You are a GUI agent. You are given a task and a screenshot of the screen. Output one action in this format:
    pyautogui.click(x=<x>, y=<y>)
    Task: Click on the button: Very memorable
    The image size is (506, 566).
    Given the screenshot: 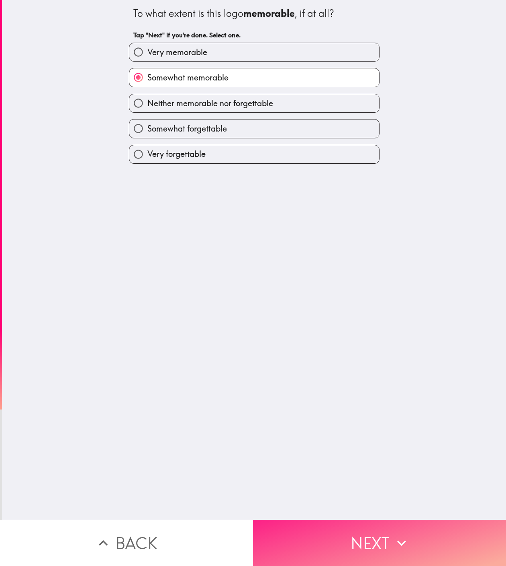 What is the action you would take?
    pyautogui.click(x=254, y=52)
    